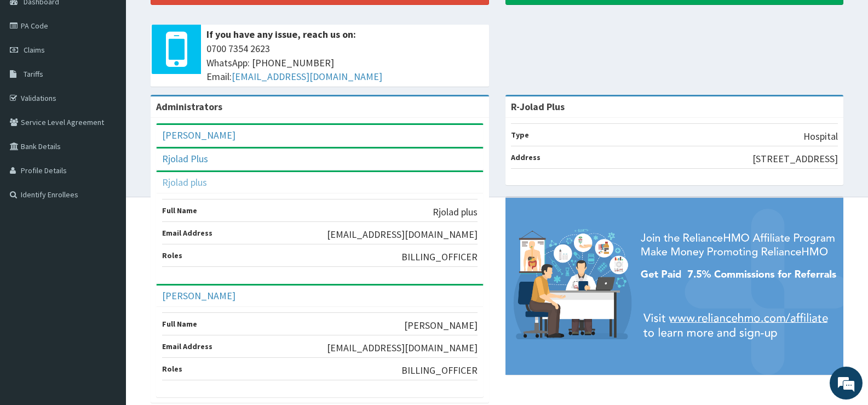 The width and height of the screenshot is (868, 405). I want to click on strong: R-Jolad Plus, so click(538, 106).